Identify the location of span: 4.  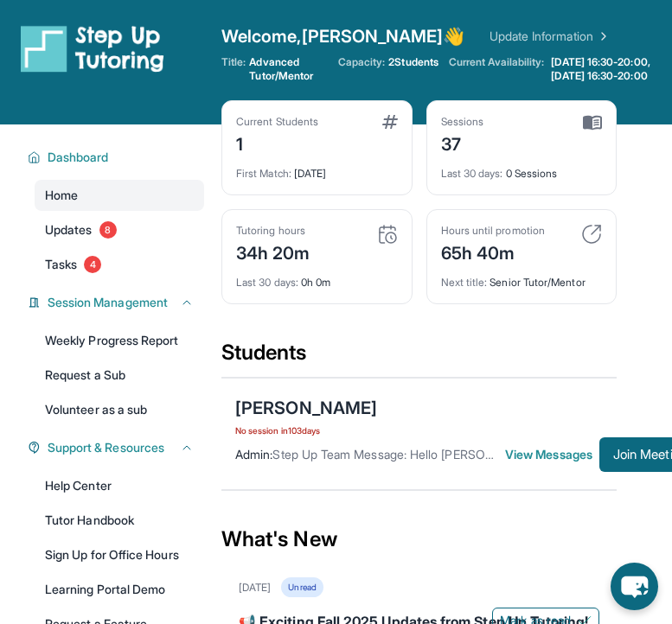
(92, 265).